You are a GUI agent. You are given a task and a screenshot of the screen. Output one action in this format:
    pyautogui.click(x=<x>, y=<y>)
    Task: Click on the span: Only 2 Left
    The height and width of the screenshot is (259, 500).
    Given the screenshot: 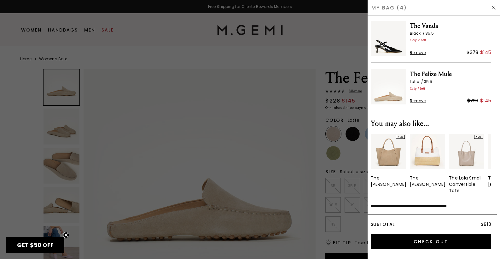 What is the action you would take?
    pyautogui.click(x=418, y=40)
    